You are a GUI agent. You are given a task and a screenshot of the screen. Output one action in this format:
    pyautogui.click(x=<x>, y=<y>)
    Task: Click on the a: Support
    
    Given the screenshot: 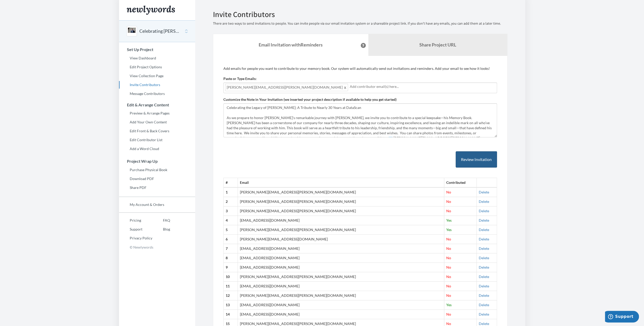 What is the action you would take?
    pyautogui.click(x=136, y=229)
    